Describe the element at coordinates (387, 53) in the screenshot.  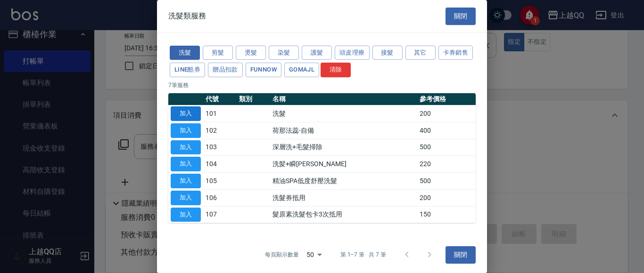
I see `button: 接髮` at that location.